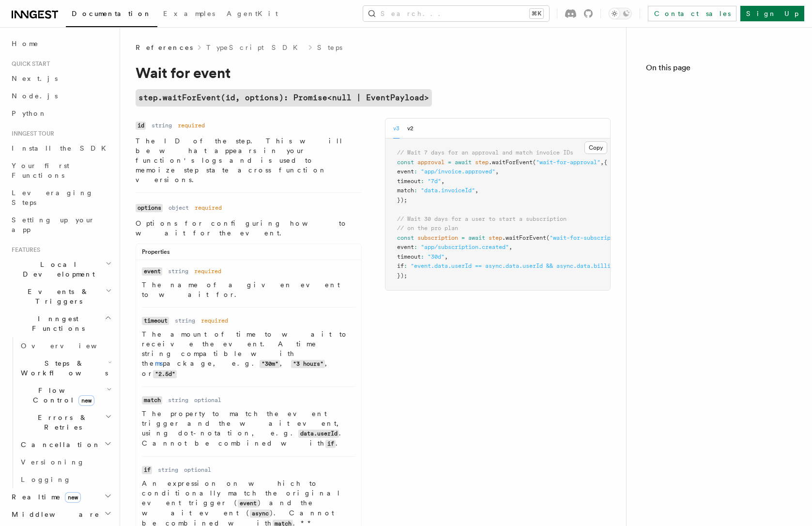  I want to click on span: approval, so click(431, 162).